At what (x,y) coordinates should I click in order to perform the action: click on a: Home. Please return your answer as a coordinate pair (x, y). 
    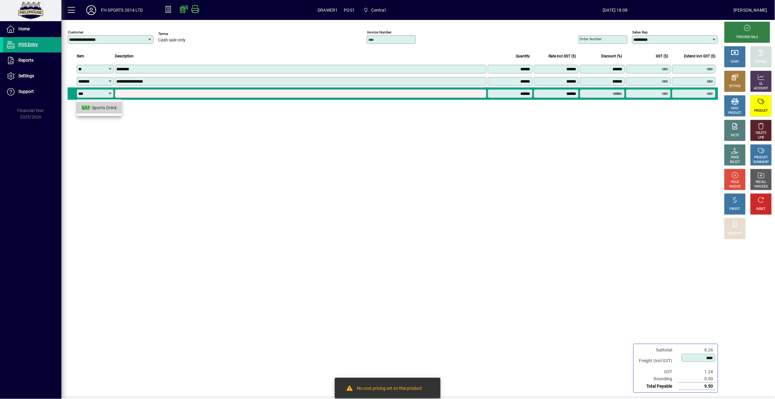
    Looking at the image, I should click on (32, 29).